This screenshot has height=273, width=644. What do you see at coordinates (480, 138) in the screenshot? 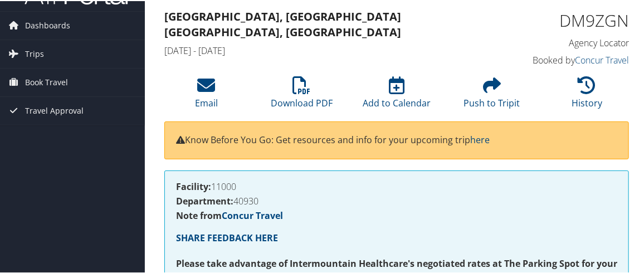
I see `a: here` at bounding box center [480, 138].